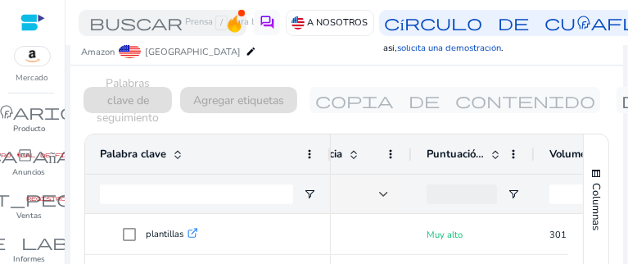 The width and height of the screenshot is (628, 264). What do you see at coordinates (136, 22) in the screenshot?
I see `font: buscar` at bounding box center [136, 22].